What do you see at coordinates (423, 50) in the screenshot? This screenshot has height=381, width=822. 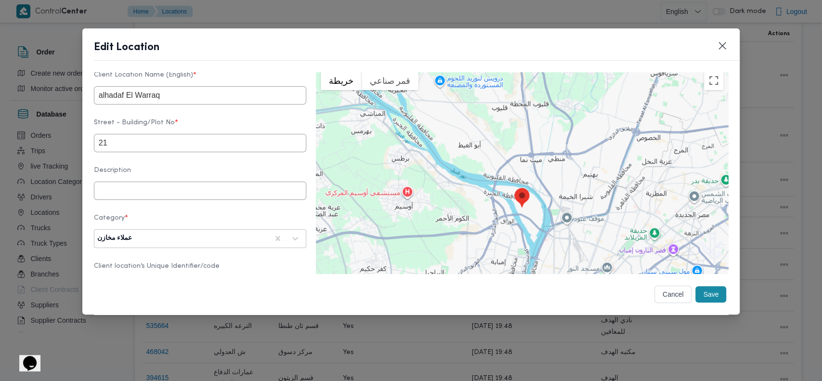 I see `header: Edit Location` at bounding box center [423, 50].